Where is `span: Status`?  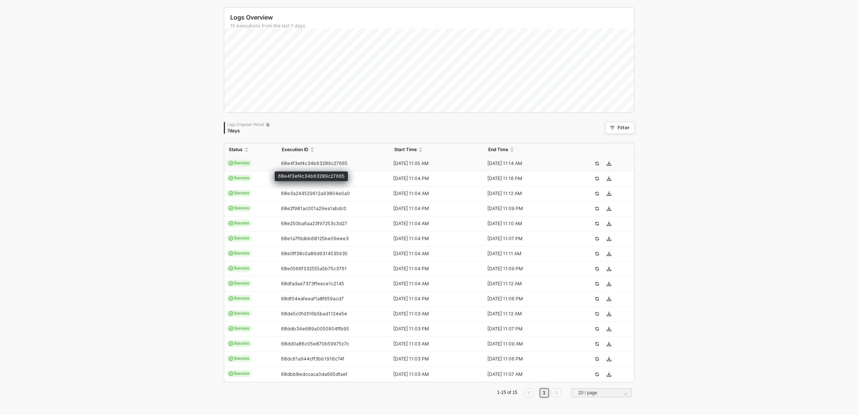 span: Status is located at coordinates (235, 150).